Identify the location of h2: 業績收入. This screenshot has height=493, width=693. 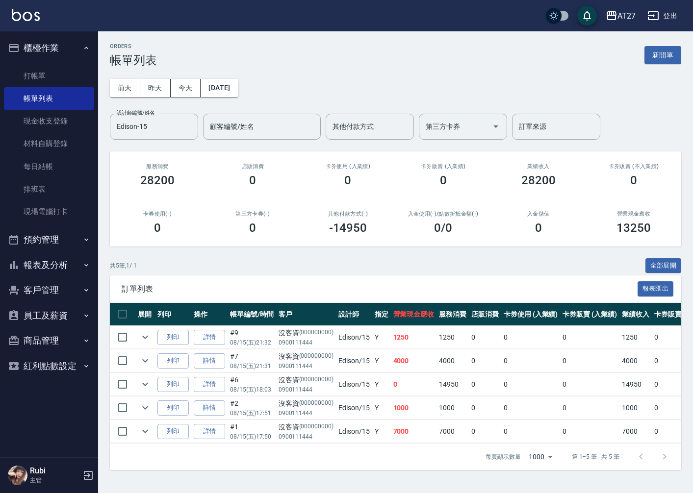
(538, 166).